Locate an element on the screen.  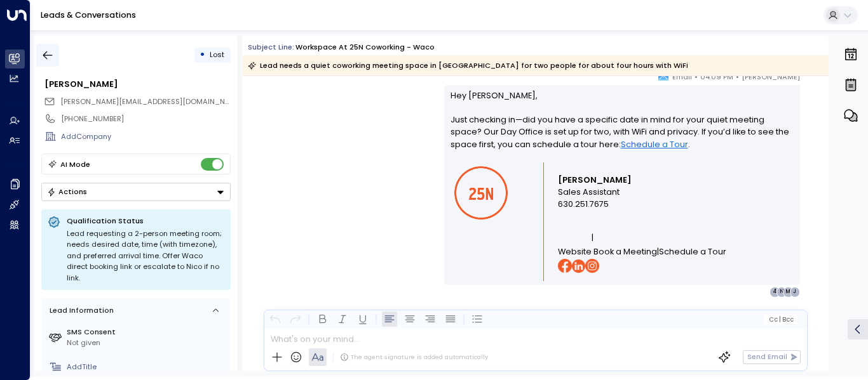
span: Email is located at coordinates (682, 76).